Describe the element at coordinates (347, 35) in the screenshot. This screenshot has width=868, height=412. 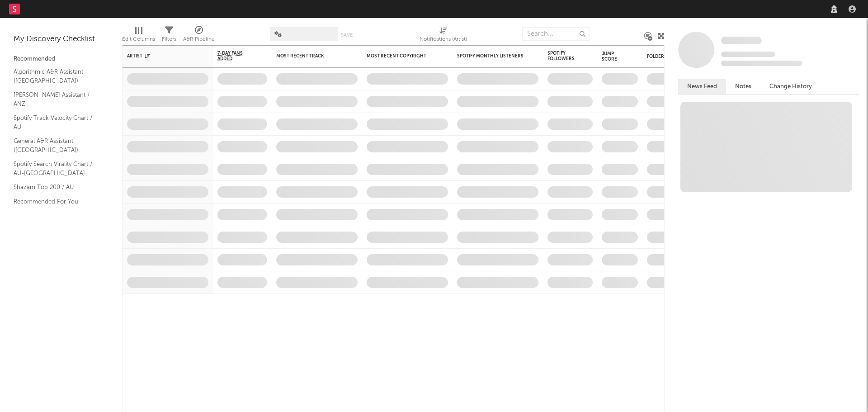
I see `button: Save` at that location.